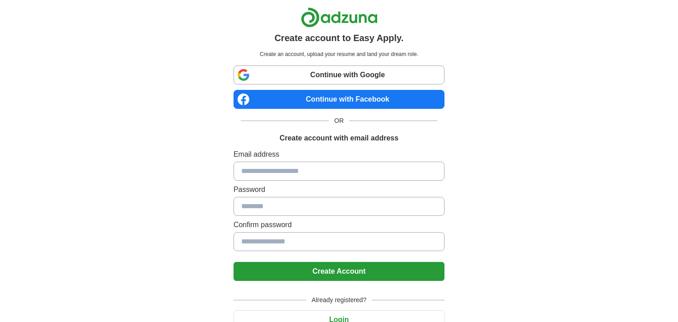 Image resolution: width=678 pixels, height=322 pixels. What do you see at coordinates (339, 138) in the screenshot?
I see `h1: Create account with email address` at bounding box center [339, 138].